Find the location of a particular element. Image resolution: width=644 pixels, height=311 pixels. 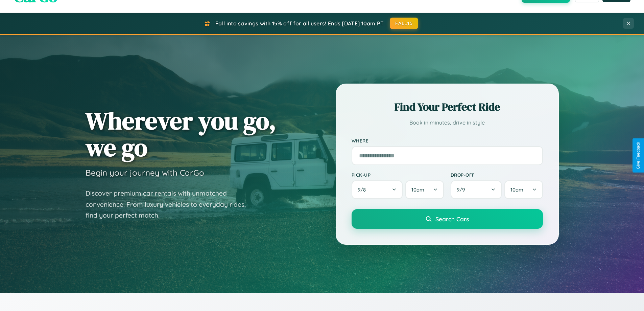

label: Drop-off is located at coordinates (496, 174).